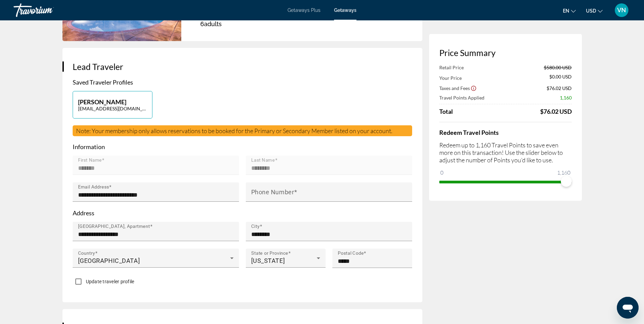 This screenshot has height=324, width=644. What do you see at coordinates (345, 10) in the screenshot?
I see `span: Getaways` at bounding box center [345, 10].